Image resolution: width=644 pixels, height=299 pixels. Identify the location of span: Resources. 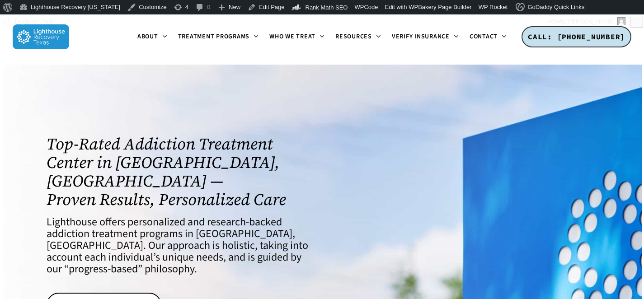
(353, 36).